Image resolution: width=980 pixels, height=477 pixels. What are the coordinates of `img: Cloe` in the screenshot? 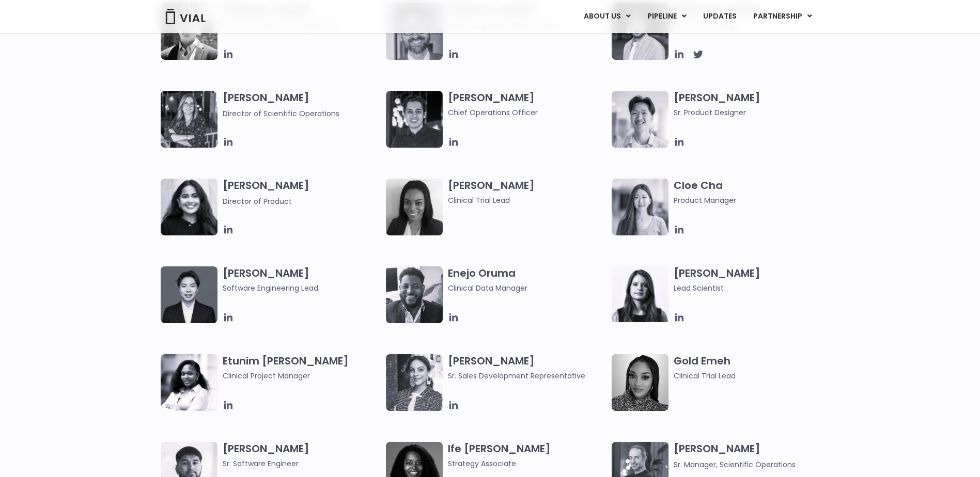 It's located at (640, 207).